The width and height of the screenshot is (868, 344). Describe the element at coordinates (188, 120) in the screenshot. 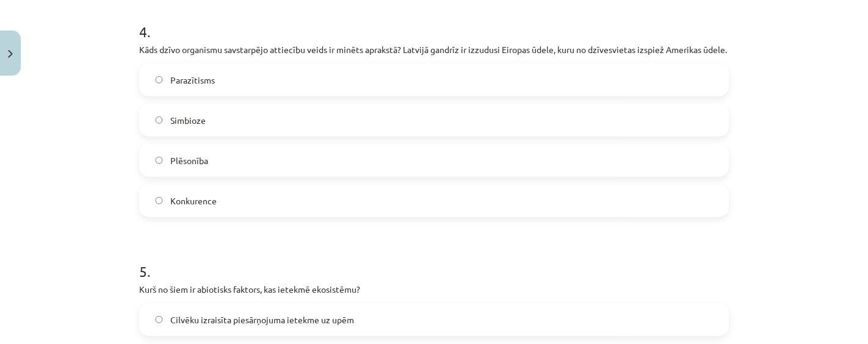

I see `span: Simbioze` at that location.